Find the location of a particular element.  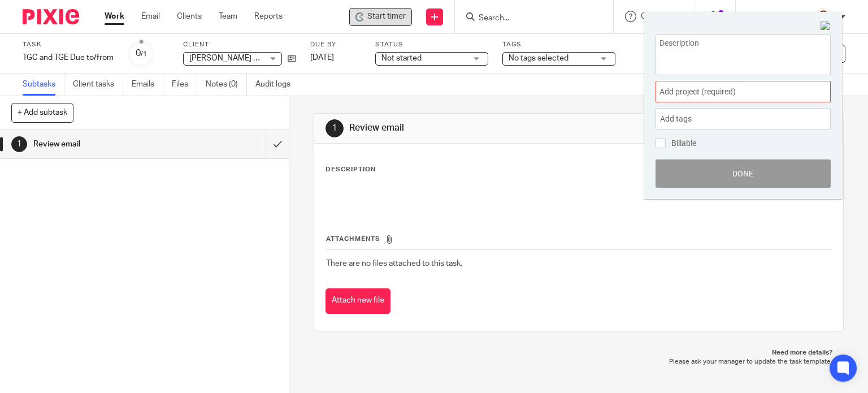

label: Tags is located at coordinates (558, 44).